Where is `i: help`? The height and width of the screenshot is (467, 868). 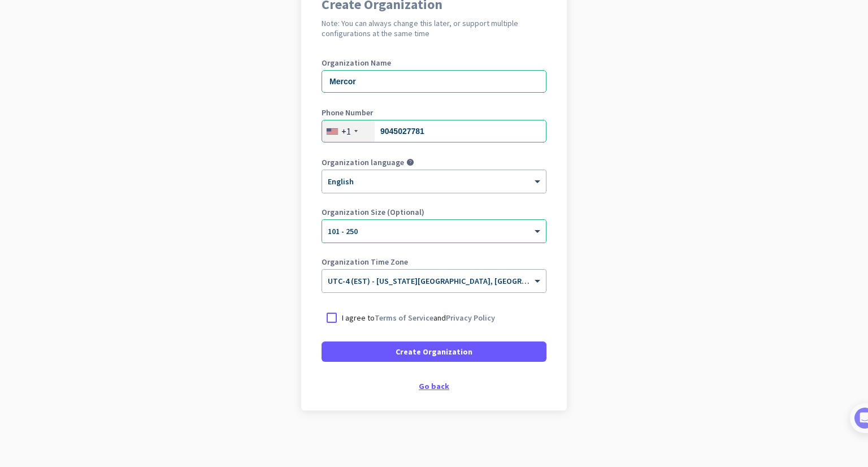 i: help is located at coordinates (410, 162).